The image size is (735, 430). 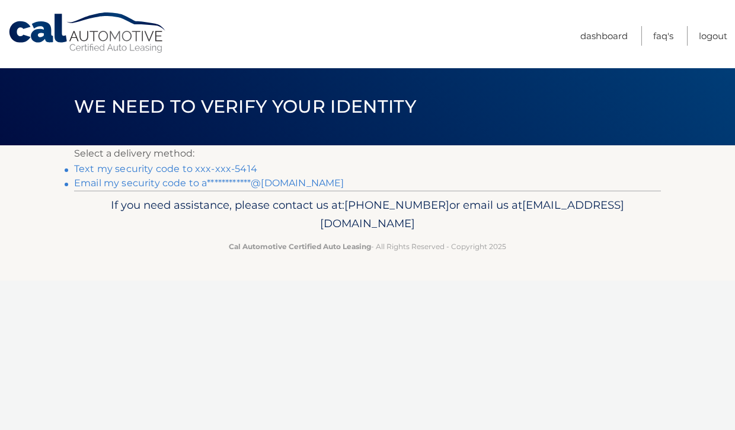 I want to click on a: Logout, so click(x=713, y=36).